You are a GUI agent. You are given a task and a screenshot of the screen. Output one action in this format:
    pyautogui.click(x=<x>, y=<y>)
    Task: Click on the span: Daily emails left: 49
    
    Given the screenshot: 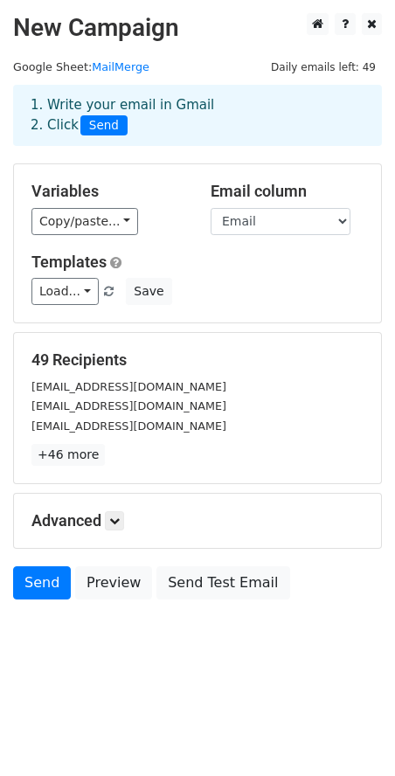 What is the action you would take?
    pyautogui.click(x=323, y=67)
    